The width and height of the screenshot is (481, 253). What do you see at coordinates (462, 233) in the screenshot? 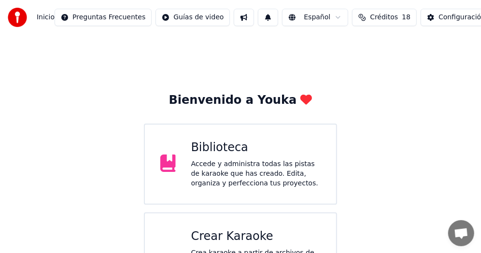
I see `a: Chat abierto` at bounding box center [462, 233].